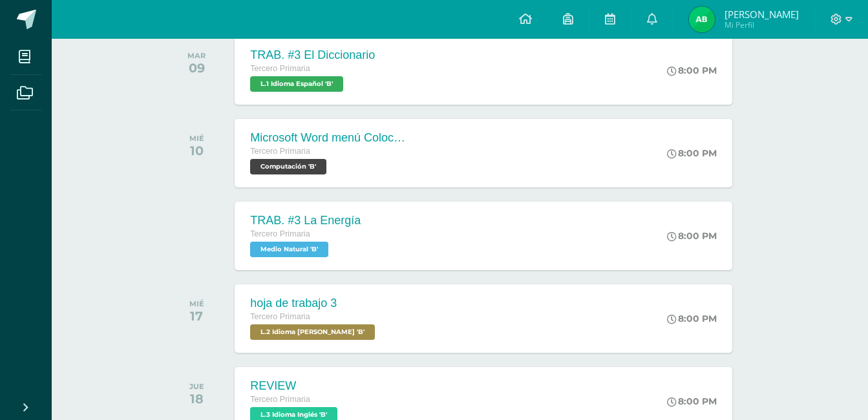  Describe the element at coordinates (312, 55) in the screenshot. I see `div: TRAB. #3 El Diccionario` at that location.